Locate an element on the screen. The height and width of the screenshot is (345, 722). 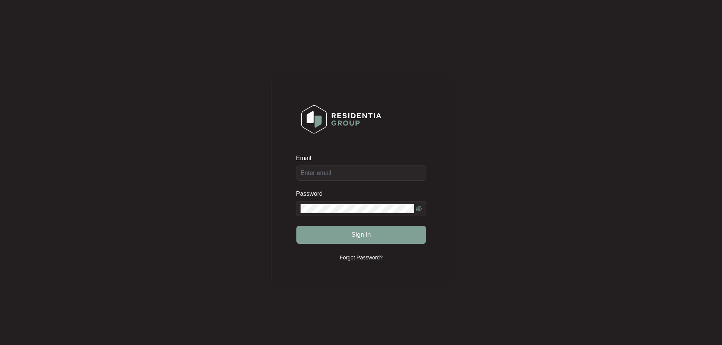
img: Login Logo is located at coordinates (341, 119).